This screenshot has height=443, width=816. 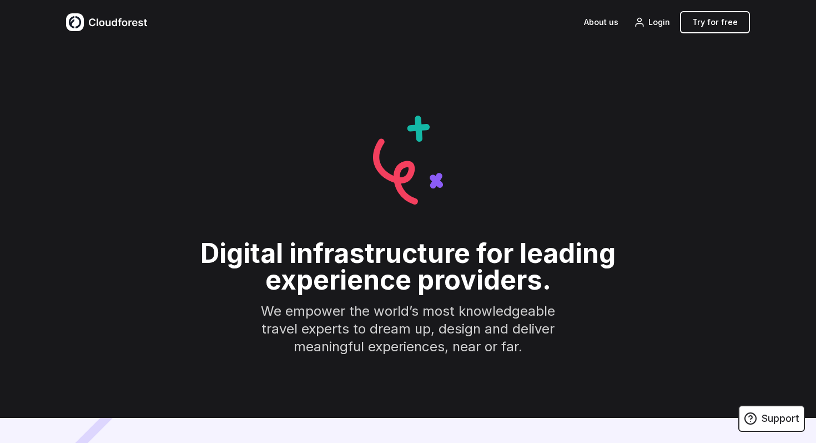 What do you see at coordinates (659, 22) in the screenshot?
I see `span: Login` at bounding box center [659, 22].